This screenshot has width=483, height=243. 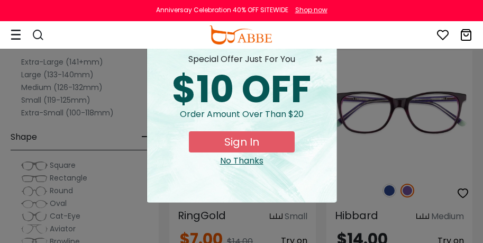 I want to click on div: Close, so click(x=242, y=161).